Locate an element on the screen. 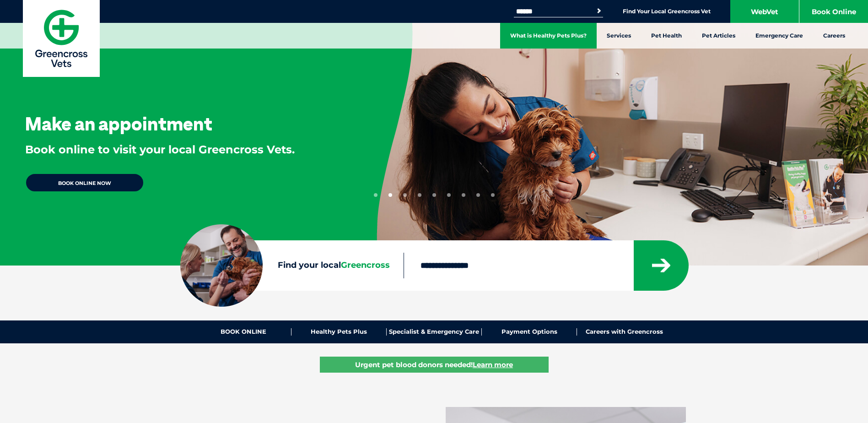  a: Find Your Local Greencross Vet is located at coordinates (666, 12).